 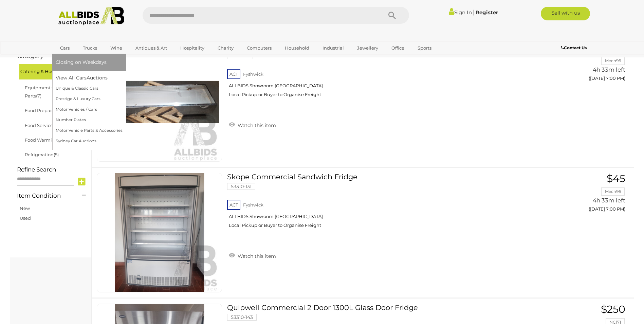 I want to click on a: Office, so click(x=398, y=48).